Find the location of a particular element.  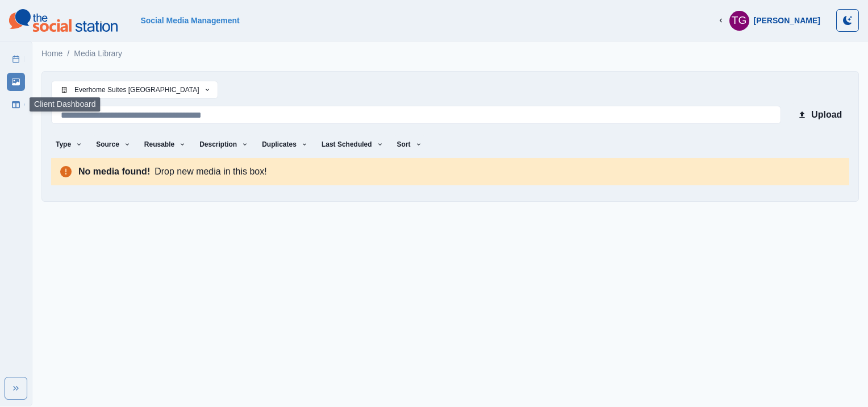

button: Duplicates is located at coordinates (285, 145).